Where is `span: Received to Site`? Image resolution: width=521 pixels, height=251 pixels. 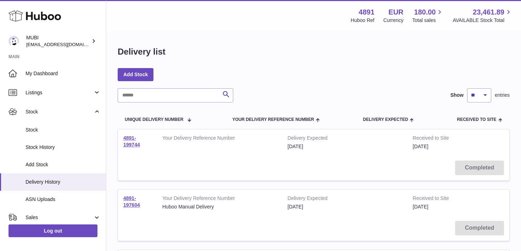 span: Received to Site is located at coordinates (477, 119).